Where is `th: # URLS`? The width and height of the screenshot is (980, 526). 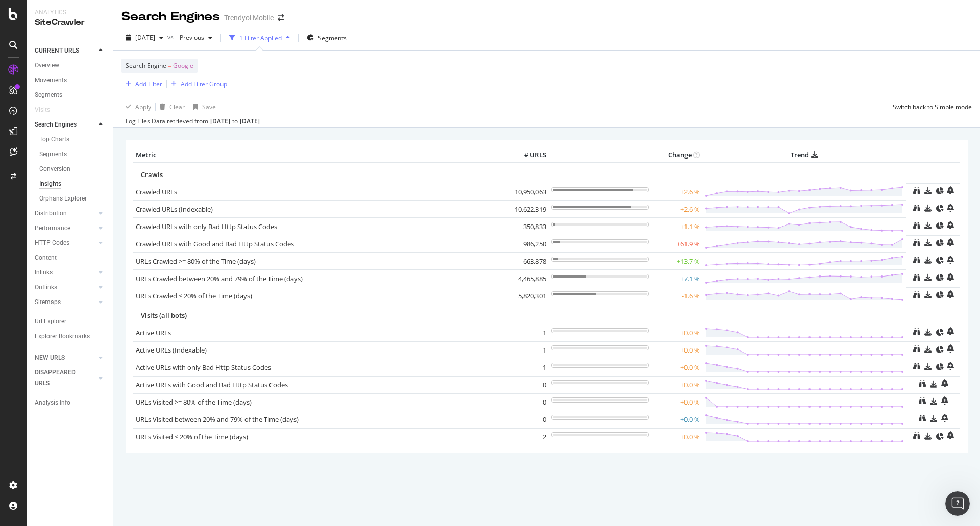
th: # URLS is located at coordinates (528, 155).